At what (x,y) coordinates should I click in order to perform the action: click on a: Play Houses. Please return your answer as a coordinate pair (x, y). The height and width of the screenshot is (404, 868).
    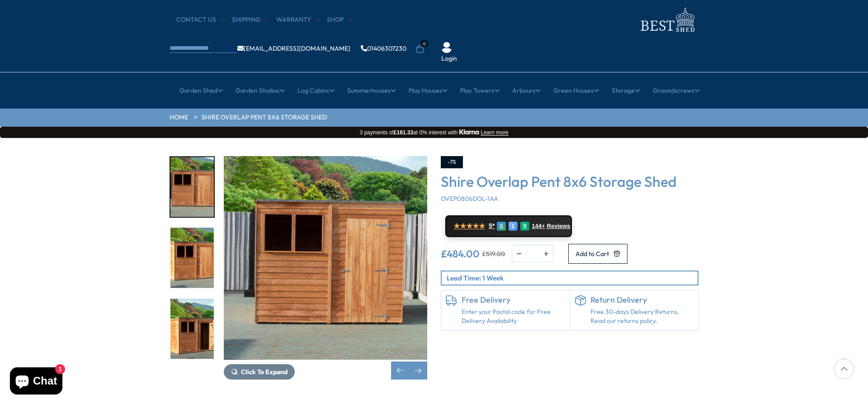
    Looking at the image, I should click on (428, 91).